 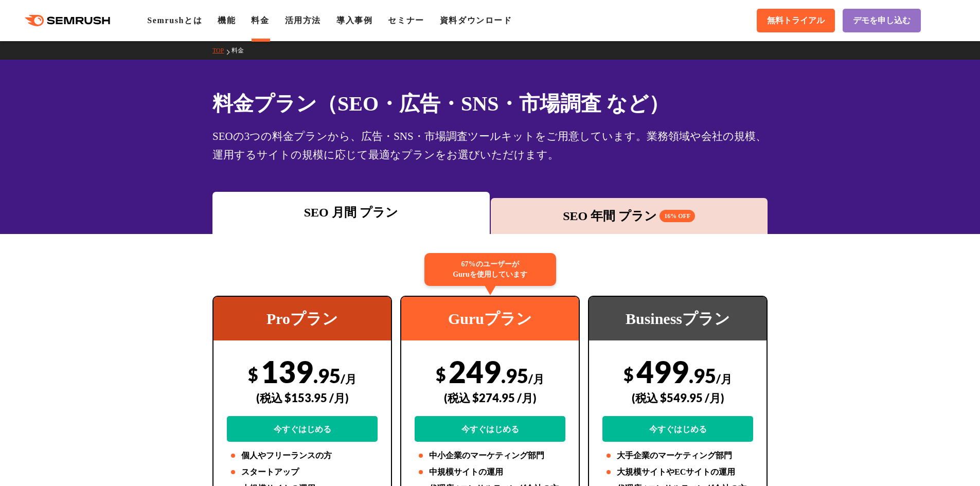 What do you see at coordinates (490, 397) in the screenshot?
I see `div: 249` at bounding box center [490, 397].